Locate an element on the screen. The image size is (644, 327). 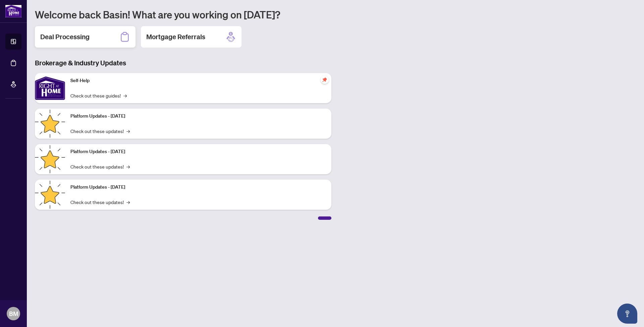
a: Check out these guides!→ is located at coordinates (99, 95).